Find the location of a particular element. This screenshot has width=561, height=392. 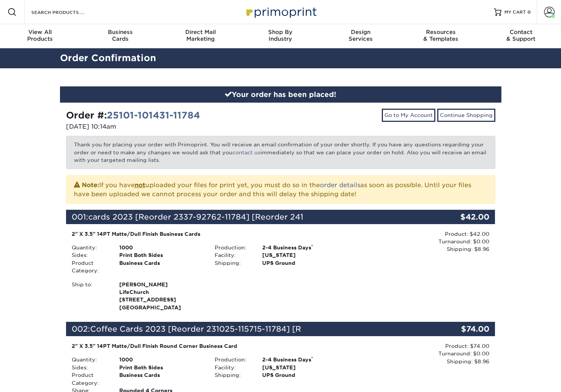

h2: Order Confirmation is located at coordinates (281, 58).